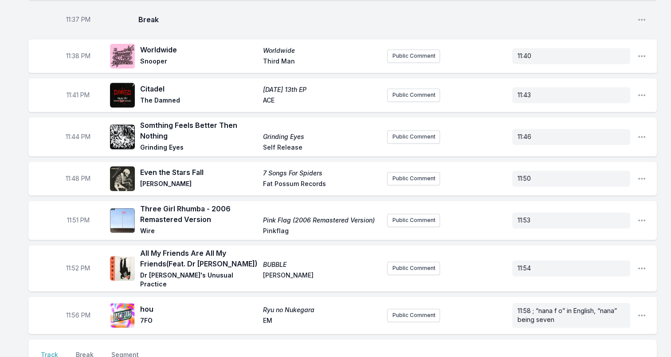 Image resolution: width=671 pixels, height=357 pixels. I want to click on img: Grinding Eyes, so click(122, 137).